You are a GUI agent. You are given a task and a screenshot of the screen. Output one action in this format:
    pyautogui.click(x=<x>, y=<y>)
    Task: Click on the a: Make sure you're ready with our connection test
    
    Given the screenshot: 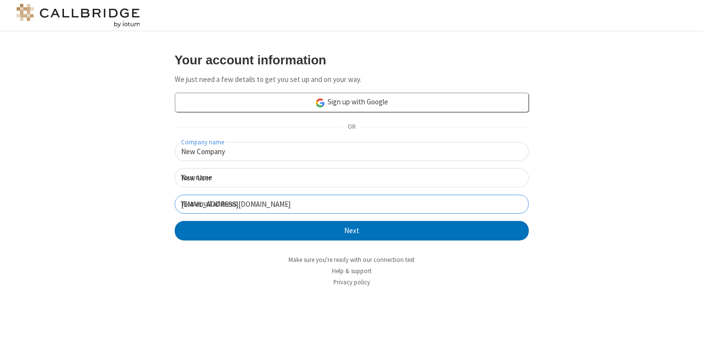 What is the action you would take?
    pyautogui.click(x=351, y=260)
    